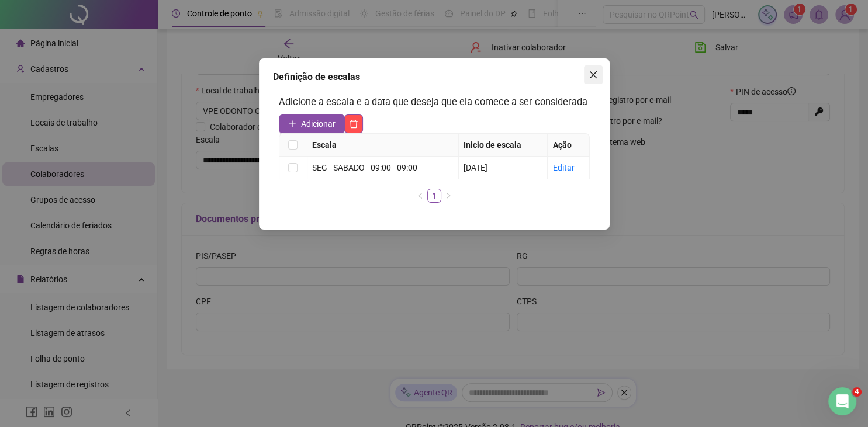 This screenshot has width=868, height=427. Describe the element at coordinates (568, 145) in the screenshot. I see `th: Ação` at that location.